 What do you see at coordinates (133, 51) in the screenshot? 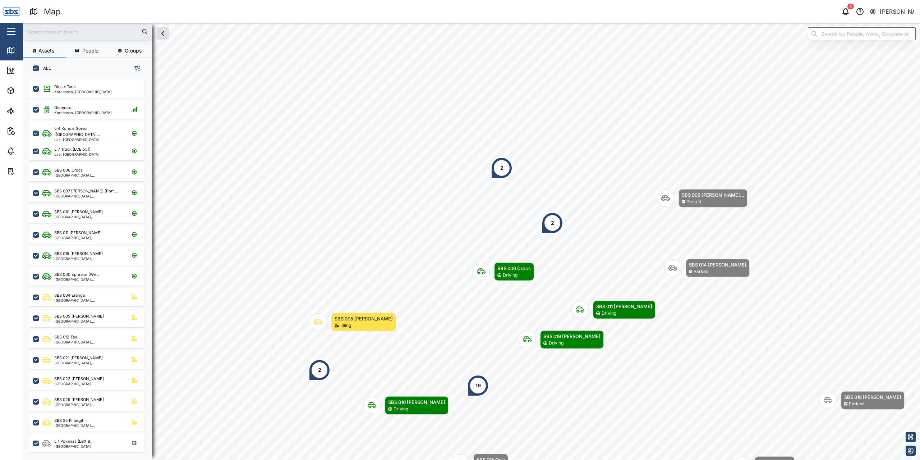
I see `span: Groups` at bounding box center [133, 51].